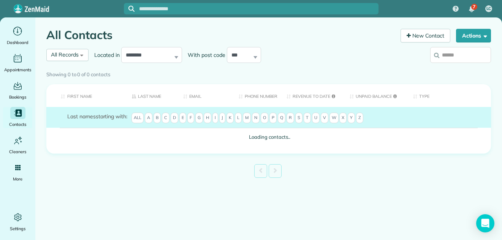 This screenshot has height=240, width=502. I want to click on span: Settings, so click(18, 229).